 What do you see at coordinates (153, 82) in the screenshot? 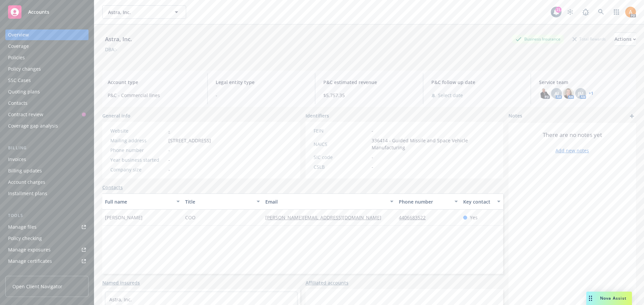
I see `span: Account type` at bounding box center [153, 82].